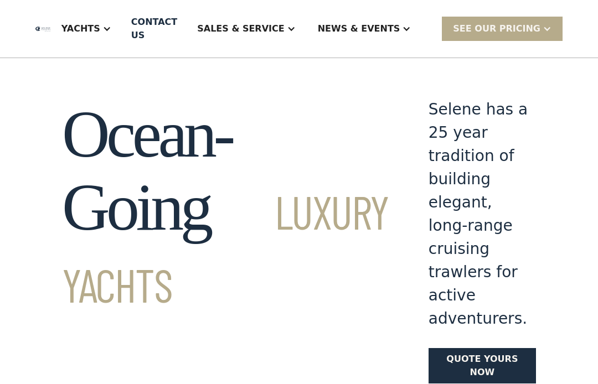  I want to click on div: Contact US, so click(154, 29).